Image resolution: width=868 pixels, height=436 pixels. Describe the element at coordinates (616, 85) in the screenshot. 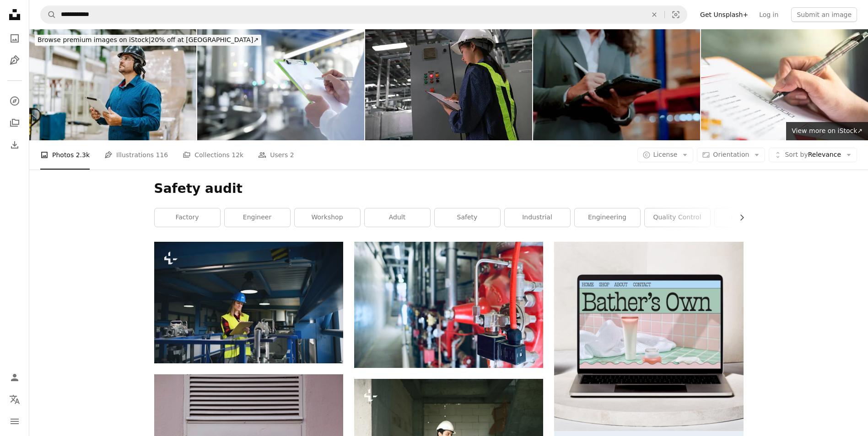

I see `img: Female Auditor Writing Down Details on Company Warehouse's Stocks.` at that location.